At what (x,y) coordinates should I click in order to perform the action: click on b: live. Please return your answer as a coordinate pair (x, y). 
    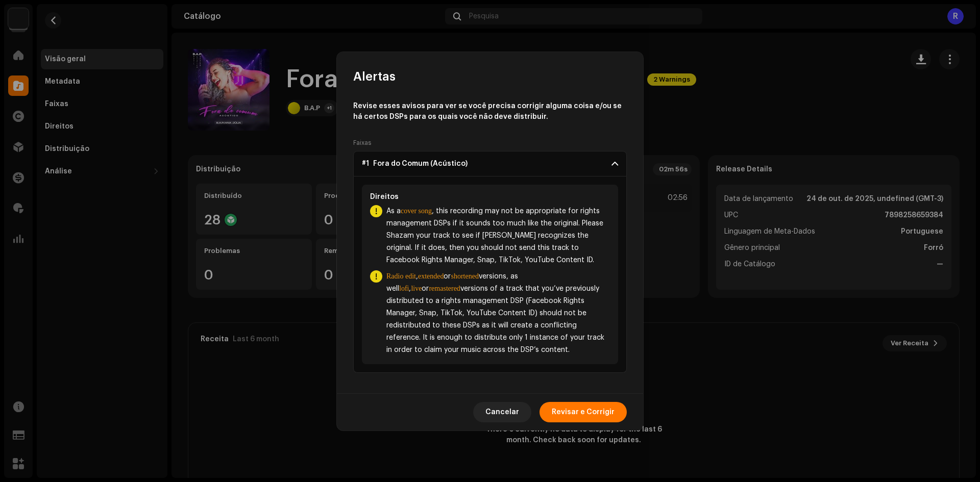
    Looking at the image, I should click on (416, 289).